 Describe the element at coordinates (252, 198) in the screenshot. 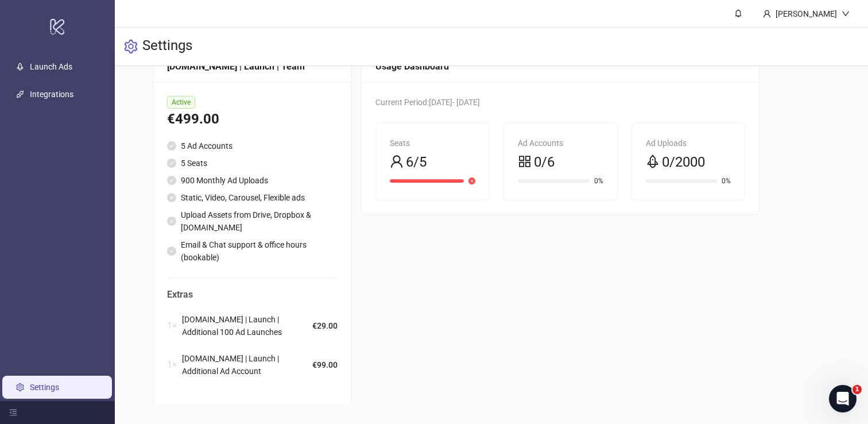

I see `li: Static, Video, Carousel, Flexible ads` at that location.